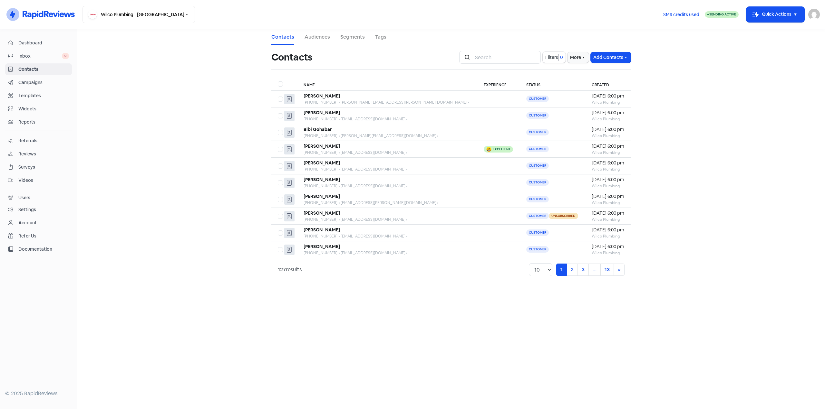 Image resolution: width=825 pixels, height=409 pixels. What do you see at coordinates (498, 84) in the screenshot?
I see `th: Experience` at bounding box center [498, 84].